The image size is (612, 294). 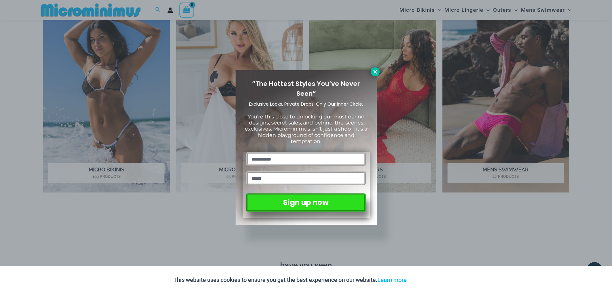 What do you see at coordinates (306, 88) in the screenshot?
I see `span: “The Hottest Styles You’ve Never Seen”` at bounding box center [306, 88].